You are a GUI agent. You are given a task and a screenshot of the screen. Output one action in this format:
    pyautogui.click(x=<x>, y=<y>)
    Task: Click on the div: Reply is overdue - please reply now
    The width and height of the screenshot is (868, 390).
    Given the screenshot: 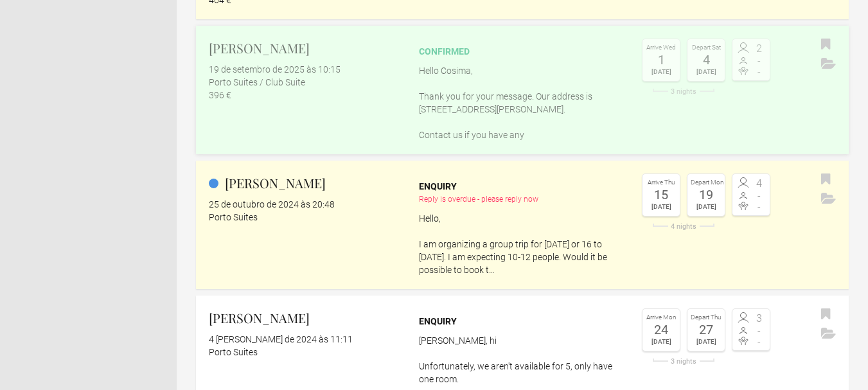 What is the action you would take?
    pyautogui.click(x=522, y=199)
    